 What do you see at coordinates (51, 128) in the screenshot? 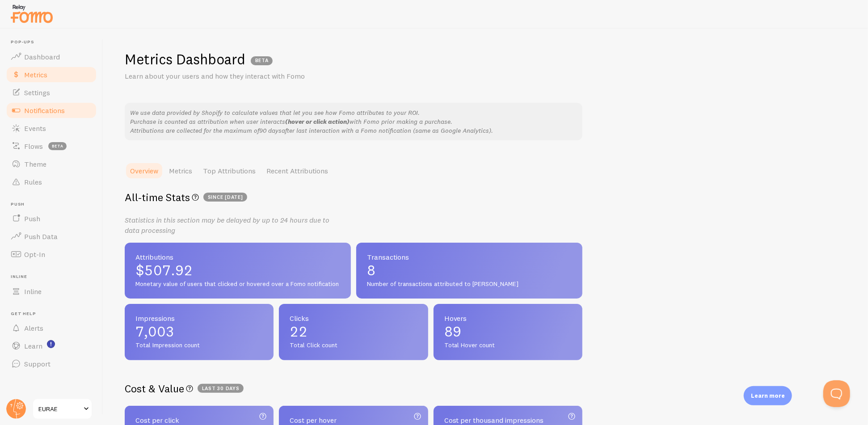
I see `a: Events` at bounding box center [51, 128].